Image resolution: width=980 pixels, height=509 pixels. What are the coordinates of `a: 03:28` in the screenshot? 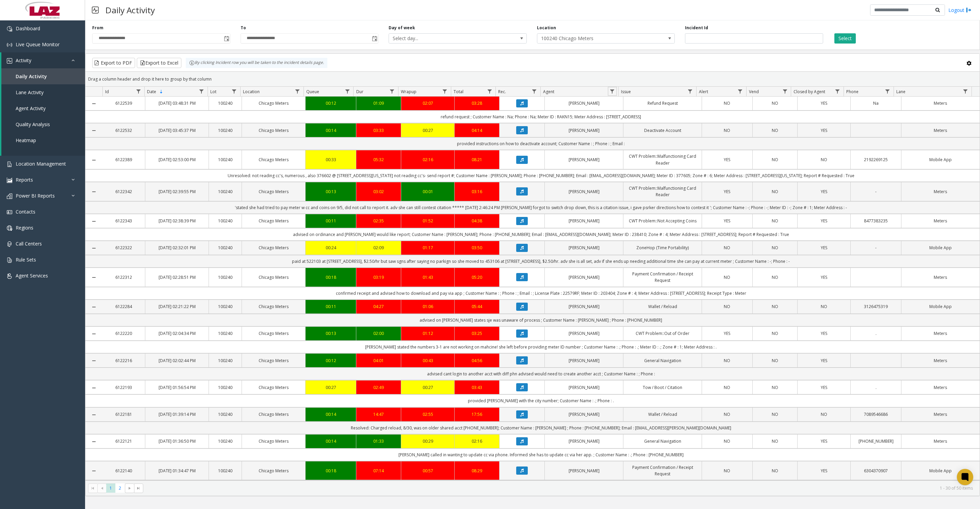 It's located at (477, 103).